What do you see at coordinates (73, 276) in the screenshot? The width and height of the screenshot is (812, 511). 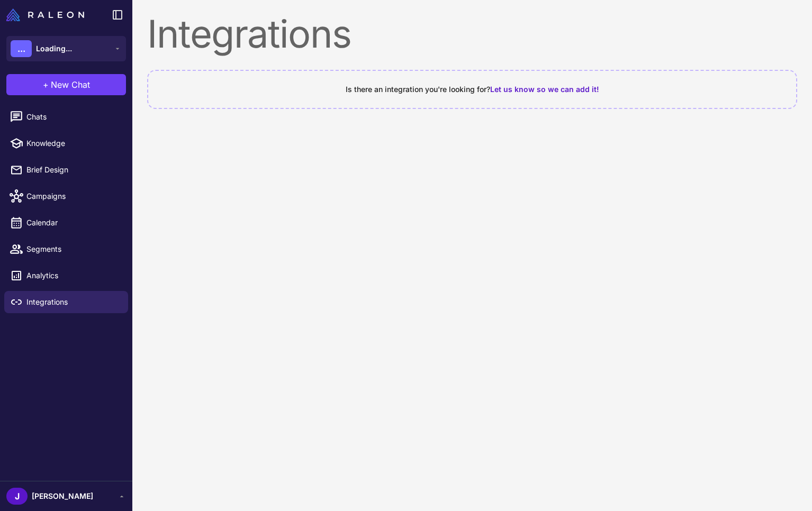 I see `span: Analytics` at bounding box center [73, 276].